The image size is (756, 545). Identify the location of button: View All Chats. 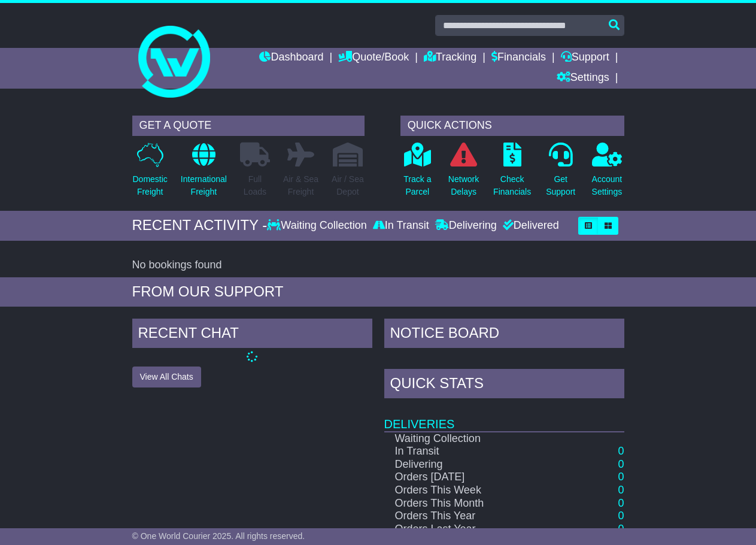
(167, 376).